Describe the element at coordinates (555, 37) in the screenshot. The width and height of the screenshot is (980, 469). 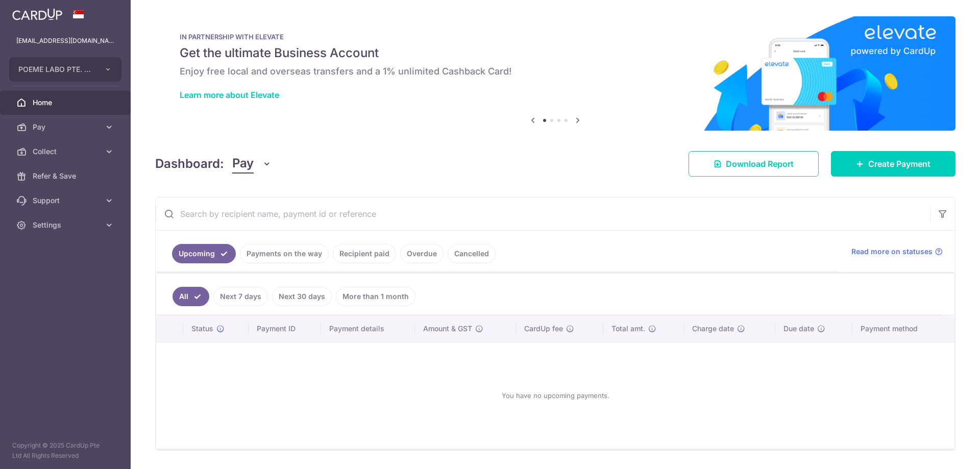
I see `p: IN PARTNERSHIP WITH ELEVATE` at that location.